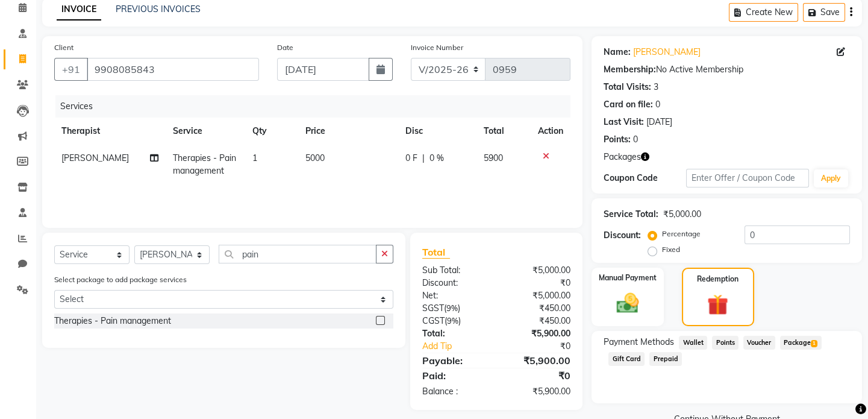 This screenshot has height=419, width=868. I want to click on div: No Active Membership, so click(726, 69).